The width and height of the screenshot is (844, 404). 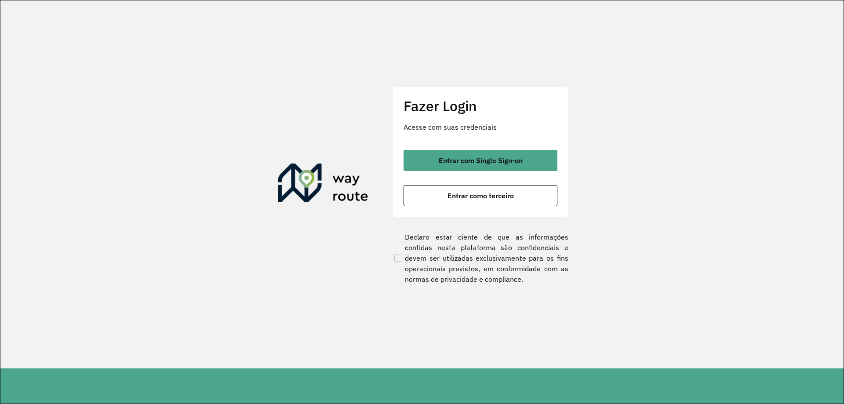 What do you see at coordinates (481, 258) in the screenshot?
I see `label: Declaro estar ciente de que as informações contidas nesta plataforma são confidenciais e devem se...` at bounding box center [481, 258].